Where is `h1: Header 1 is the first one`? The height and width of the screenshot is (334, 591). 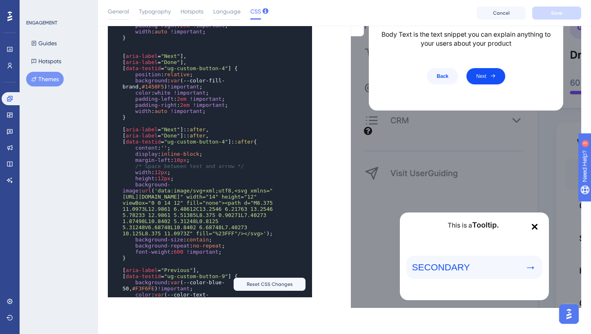
h1: Header 1 is the first one is located at coordinates (115, 102).